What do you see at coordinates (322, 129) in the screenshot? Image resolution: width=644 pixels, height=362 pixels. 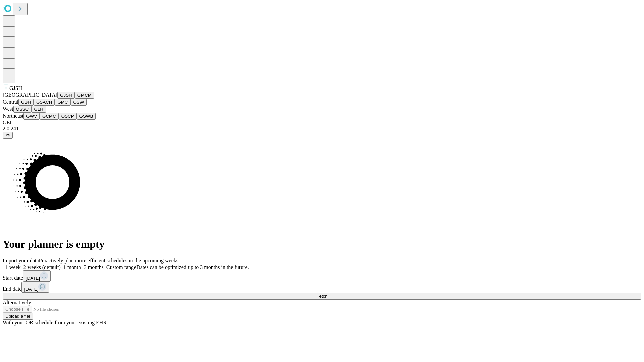 I see `div: 2.0.241` at bounding box center [322, 129].